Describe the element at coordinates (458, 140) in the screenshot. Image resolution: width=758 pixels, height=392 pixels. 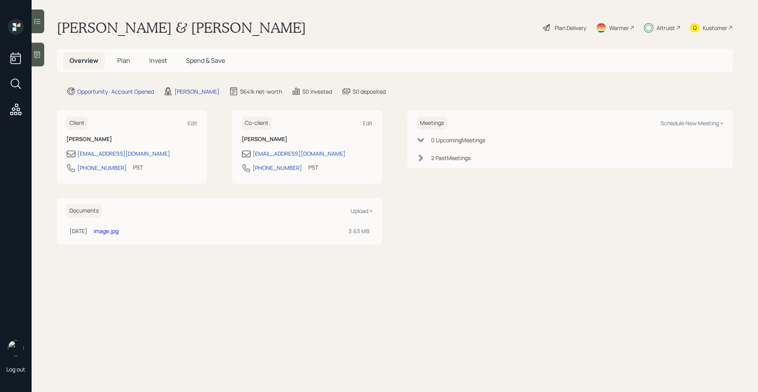
I see `div: 0 Upcoming Meeting s` at that location.